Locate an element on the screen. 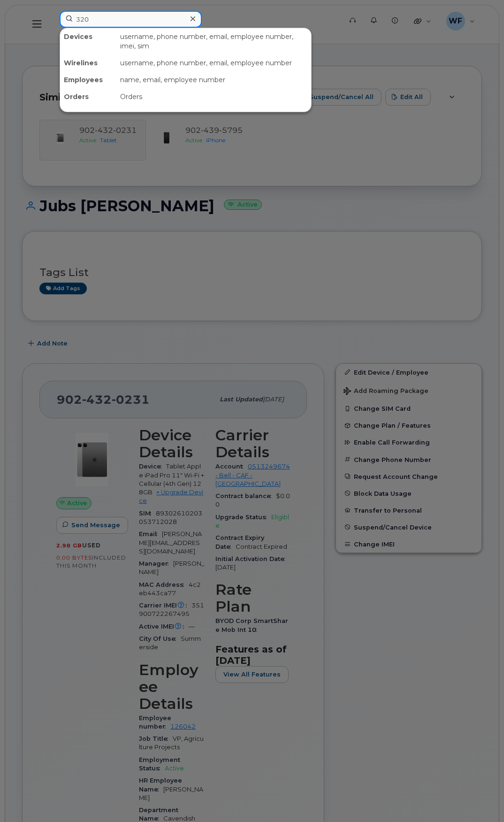 Image resolution: width=504 pixels, height=822 pixels. div: username, phone number, email, employee number, imei, sim is located at coordinates (214, 42).